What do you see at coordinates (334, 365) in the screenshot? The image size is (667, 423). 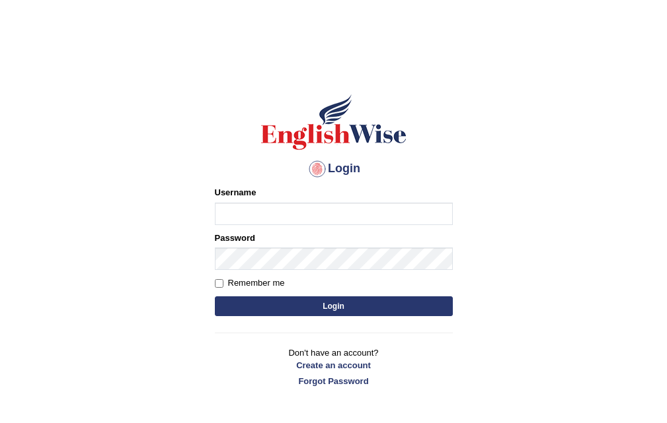 I see `a: Create an account` at bounding box center [334, 365].